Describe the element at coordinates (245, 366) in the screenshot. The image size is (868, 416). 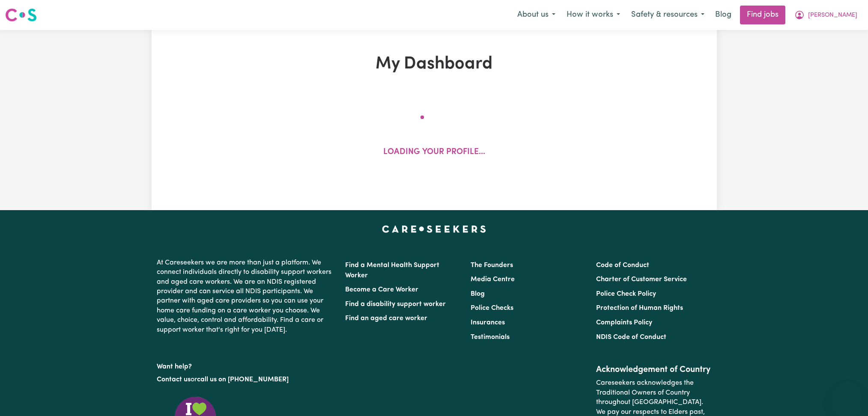
I see `p: Want help?` at that location.